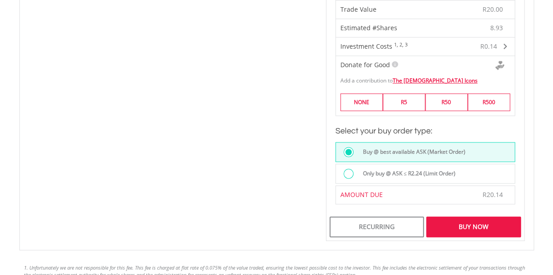 The width and height of the screenshot is (553, 275). I want to click on label: R500, so click(489, 102).